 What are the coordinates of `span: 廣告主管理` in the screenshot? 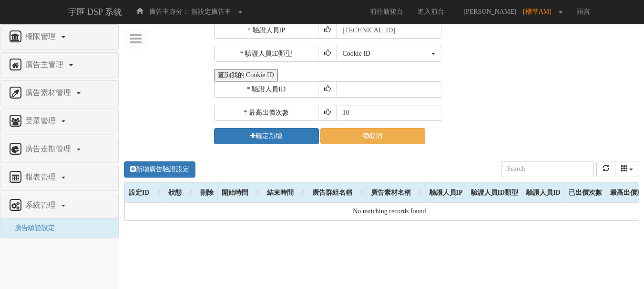 It's located at (46, 64).